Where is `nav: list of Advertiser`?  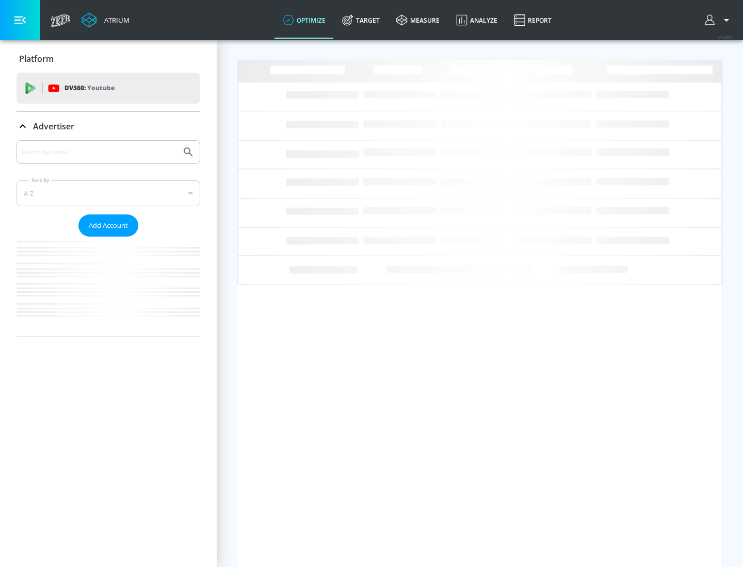
nav: list of Advertiser is located at coordinates (108, 287).